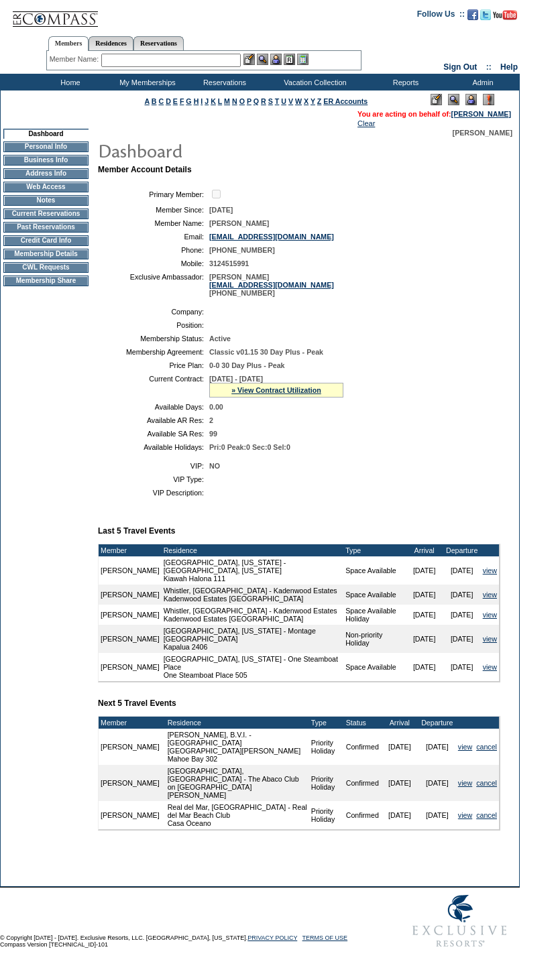  What do you see at coordinates (153, 447) in the screenshot?
I see `td: Available Holidays:` at bounding box center [153, 447].